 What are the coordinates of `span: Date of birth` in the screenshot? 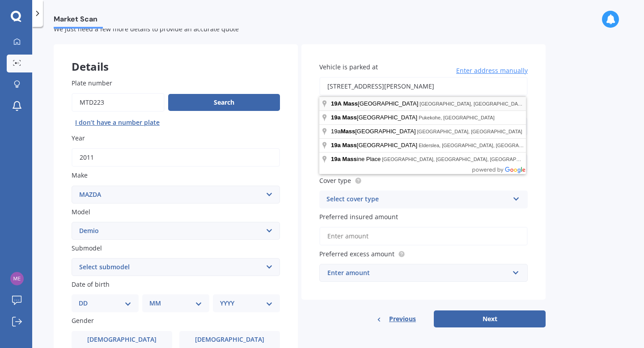 It's located at (90, 284).